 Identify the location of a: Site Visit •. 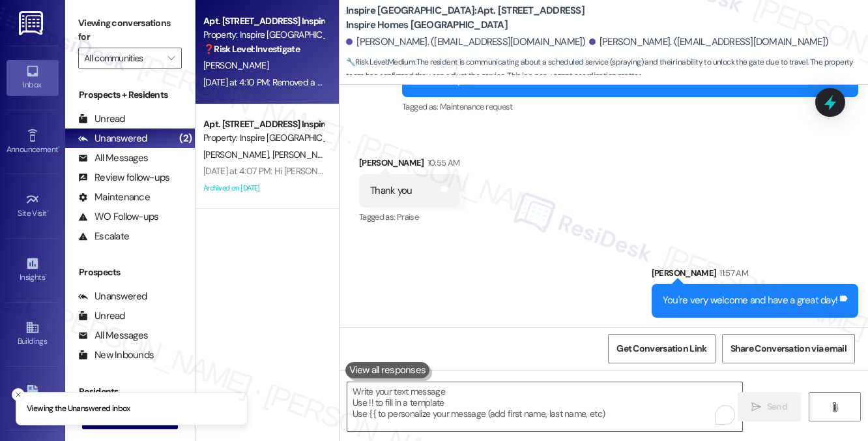
(33, 206).